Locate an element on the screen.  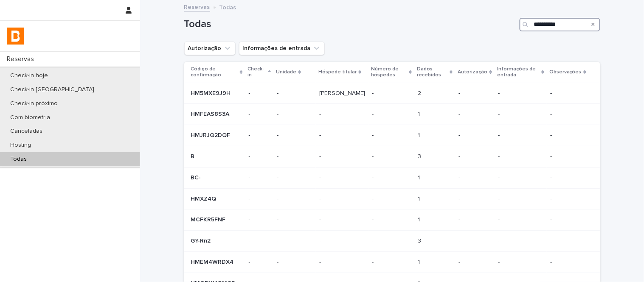
p: 2 is located at coordinates (421, 92).